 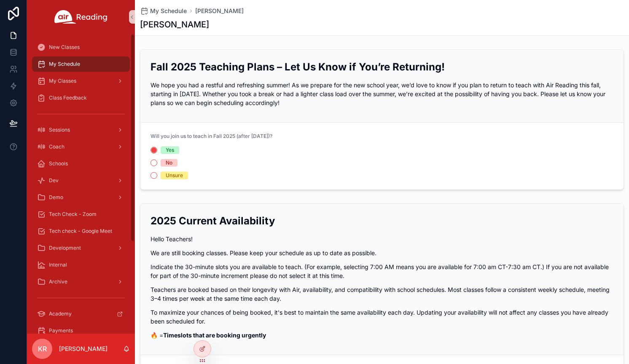 I want to click on a: Coach, so click(x=81, y=147).